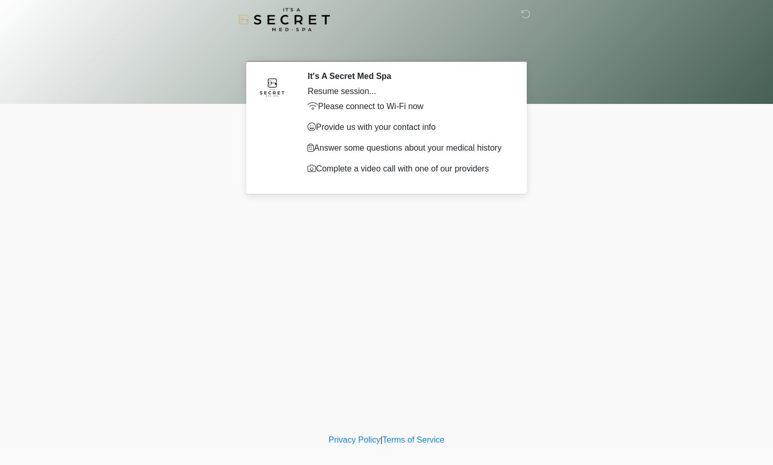  Describe the element at coordinates (408, 76) in the screenshot. I see `h2: It's A Secret Med Spa` at that location.